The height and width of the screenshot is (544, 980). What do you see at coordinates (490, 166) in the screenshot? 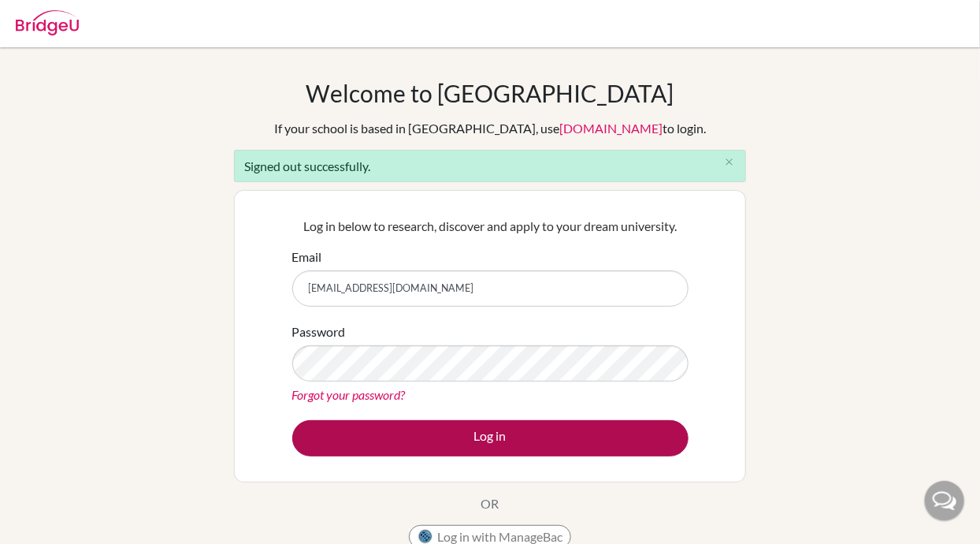
I see `div: Signed out successfully.` at bounding box center [490, 166].